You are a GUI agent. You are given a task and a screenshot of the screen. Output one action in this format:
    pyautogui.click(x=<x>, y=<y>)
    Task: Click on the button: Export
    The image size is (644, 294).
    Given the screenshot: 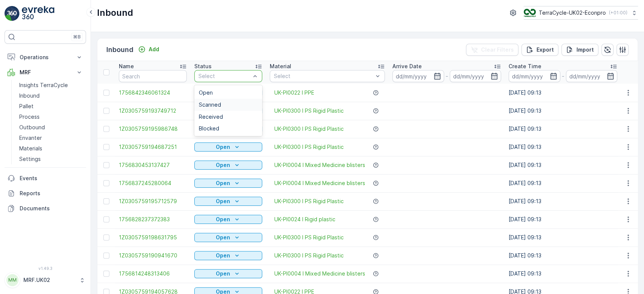 What is the action you would take?
    pyautogui.click(x=540, y=50)
    